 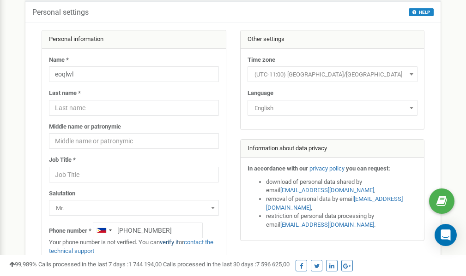 I want to click on label: Language, so click(x=260, y=93).